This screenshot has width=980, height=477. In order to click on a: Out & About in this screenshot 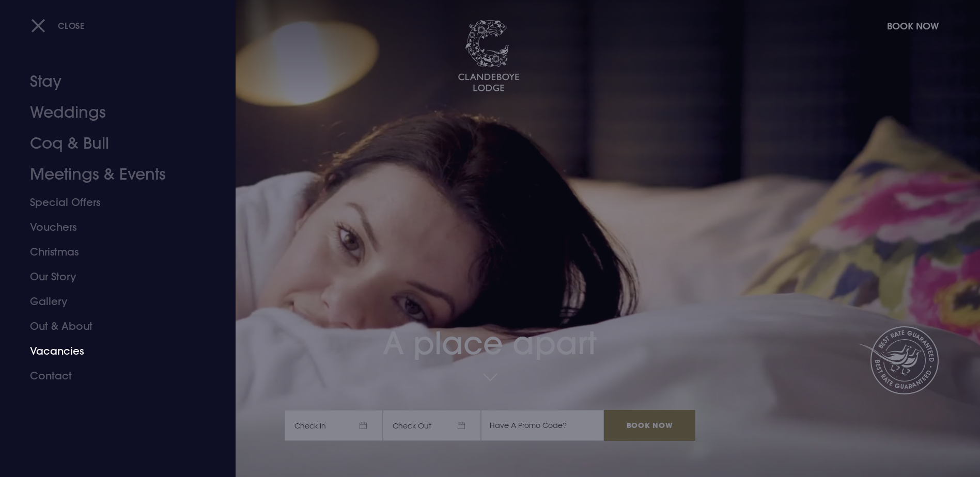, I will do `click(111, 327)`.